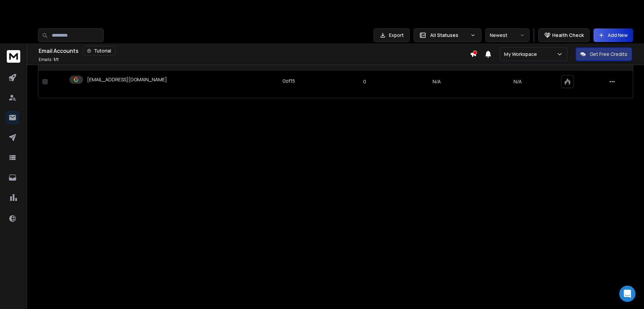 The height and width of the screenshot is (309, 644). What do you see at coordinates (56, 59) in the screenshot?
I see `span: 1 / 1` at bounding box center [56, 59].